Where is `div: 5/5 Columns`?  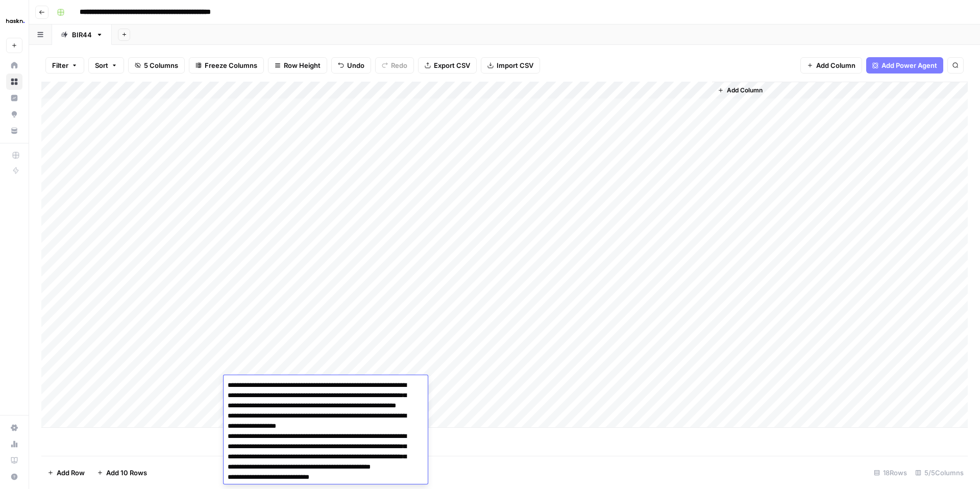 div: 5/5 Columns is located at coordinates (940, 473).